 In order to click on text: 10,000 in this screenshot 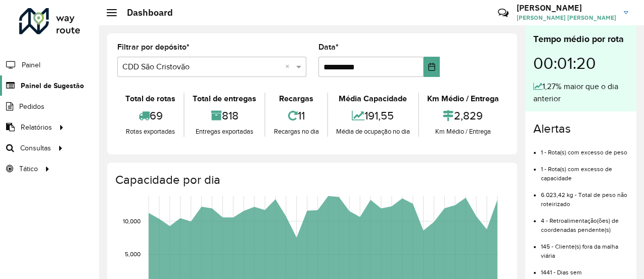, I will do `click(131, 221)`.